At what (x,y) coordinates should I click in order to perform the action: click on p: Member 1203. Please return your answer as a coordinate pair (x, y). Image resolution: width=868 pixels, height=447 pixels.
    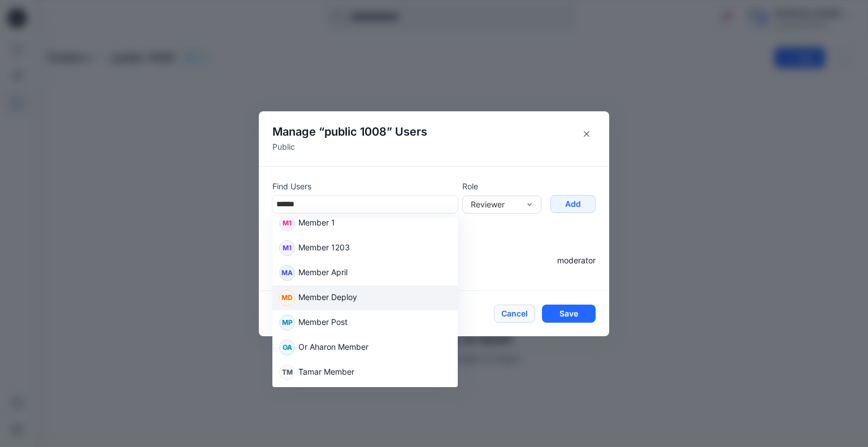
    Looking at the image, I should click on (323, 249).